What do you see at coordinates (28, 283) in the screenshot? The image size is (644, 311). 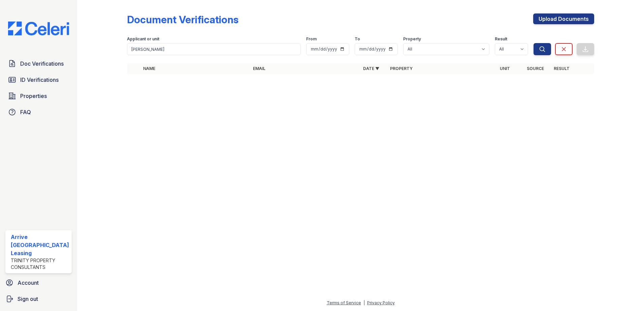 I see `span: Account` at bounding box center [28, 283].